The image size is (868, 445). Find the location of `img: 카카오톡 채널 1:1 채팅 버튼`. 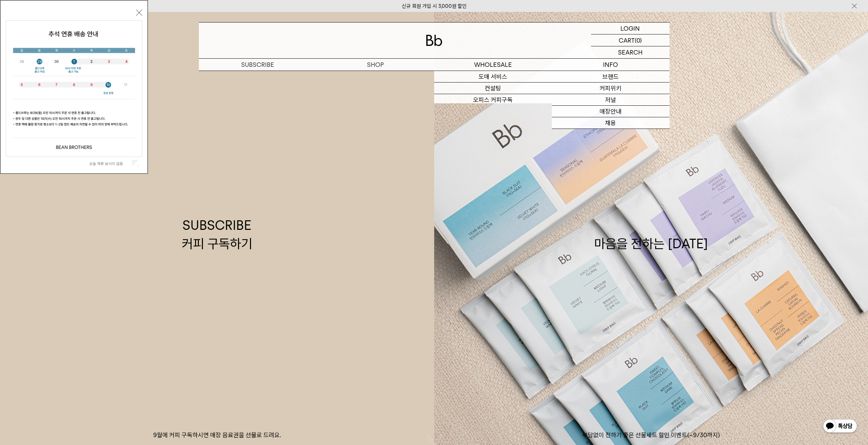

img: 카카오톡 채널 1:1 채팅 버튼 is located at coordinates (840, 427).